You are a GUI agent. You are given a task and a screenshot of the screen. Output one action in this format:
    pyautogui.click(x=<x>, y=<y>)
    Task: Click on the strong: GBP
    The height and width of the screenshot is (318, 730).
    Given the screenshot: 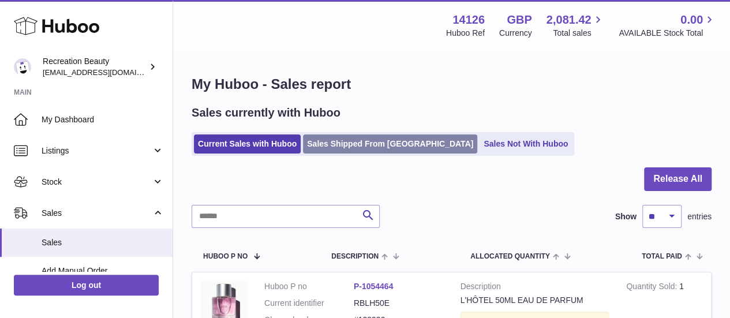 What is the action you would take?
    pyautogui.click(x=519, y=20)
    